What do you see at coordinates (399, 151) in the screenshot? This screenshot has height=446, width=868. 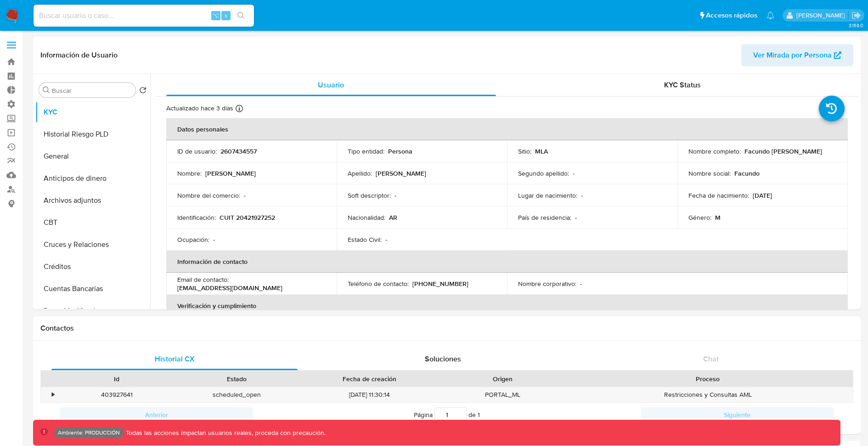 I see `p: Persona` at bounding box center [399, 151].